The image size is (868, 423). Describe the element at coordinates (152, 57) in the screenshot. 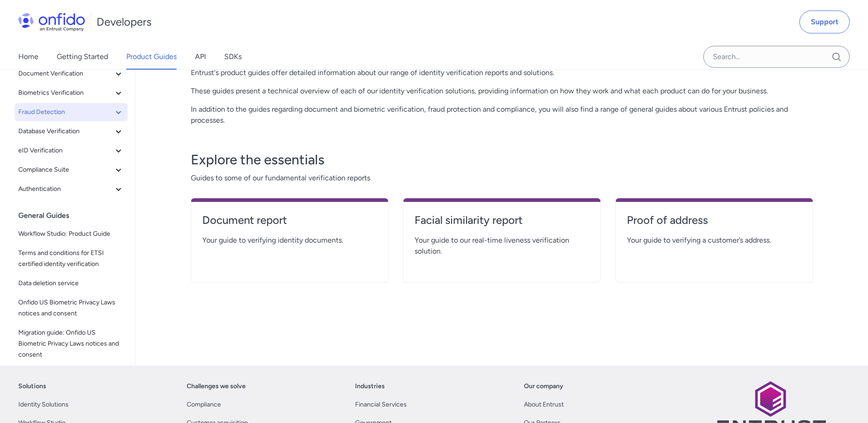

I see `a: Product Guides` at that location.